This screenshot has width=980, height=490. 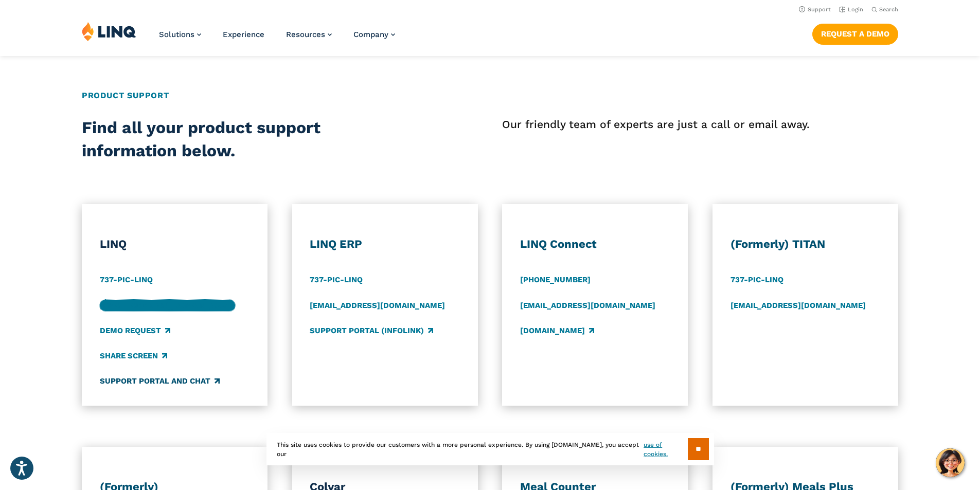 I want to click on a: Company, so click(x=374, y=35).